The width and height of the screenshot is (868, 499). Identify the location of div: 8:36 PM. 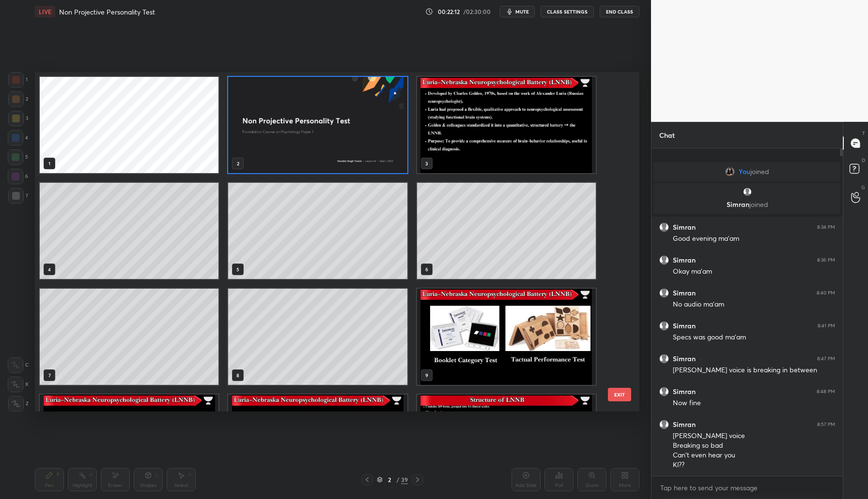
(826, 260).